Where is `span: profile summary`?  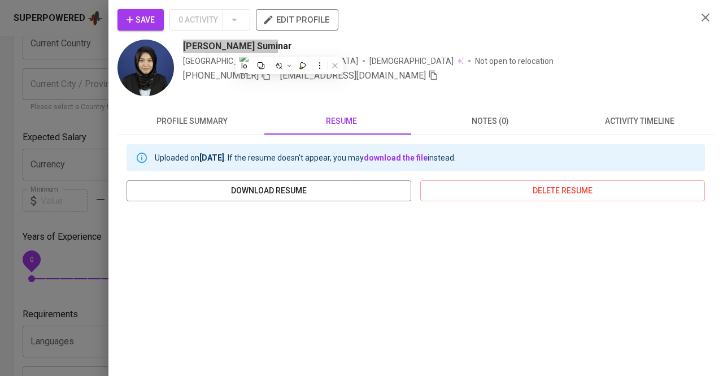
span: profile summary is located at coordinates (192, 121).